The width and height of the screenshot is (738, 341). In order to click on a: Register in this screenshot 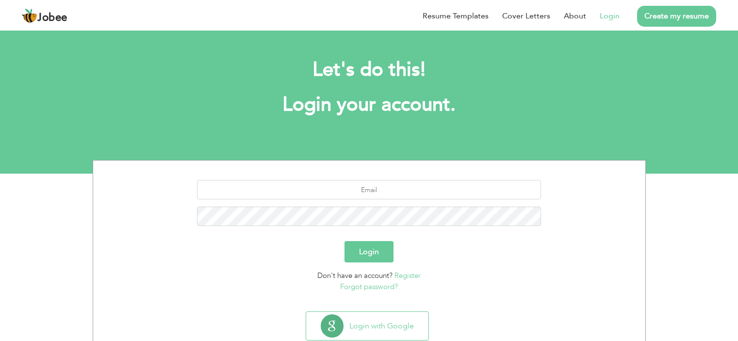, I will do `click(408, 276)`.